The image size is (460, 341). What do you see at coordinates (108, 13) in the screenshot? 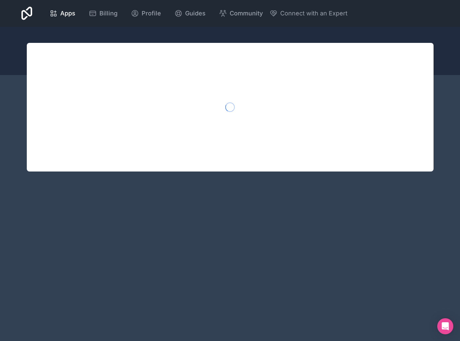
I see `span: Billing` at bounding box center [108, 13].